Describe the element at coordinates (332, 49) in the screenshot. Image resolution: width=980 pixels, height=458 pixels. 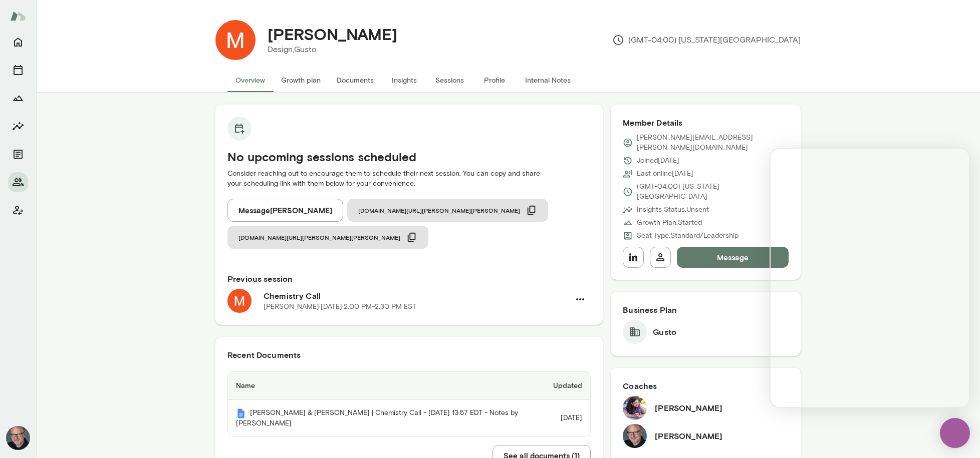
I see `p: Design, Gusto` at that location.